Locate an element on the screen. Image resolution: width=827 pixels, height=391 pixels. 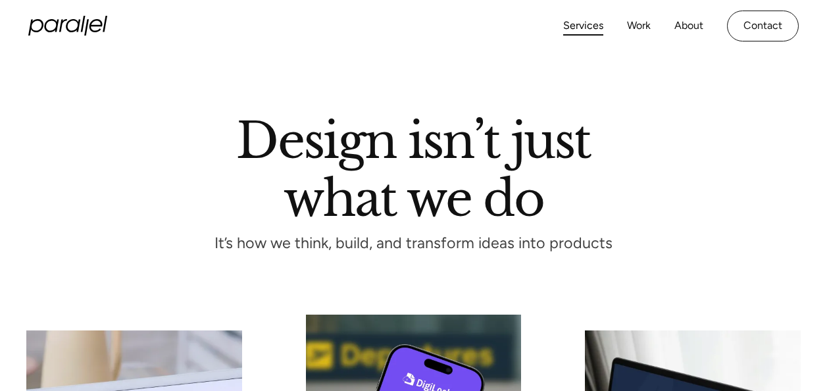
a: Services is located at coordinates (583, 26).